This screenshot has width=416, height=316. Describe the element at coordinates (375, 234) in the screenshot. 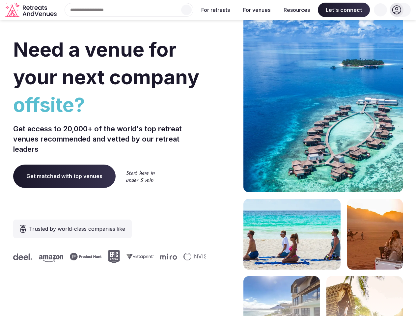

I see `img: woman sitting in back of truck with camels` at that location.